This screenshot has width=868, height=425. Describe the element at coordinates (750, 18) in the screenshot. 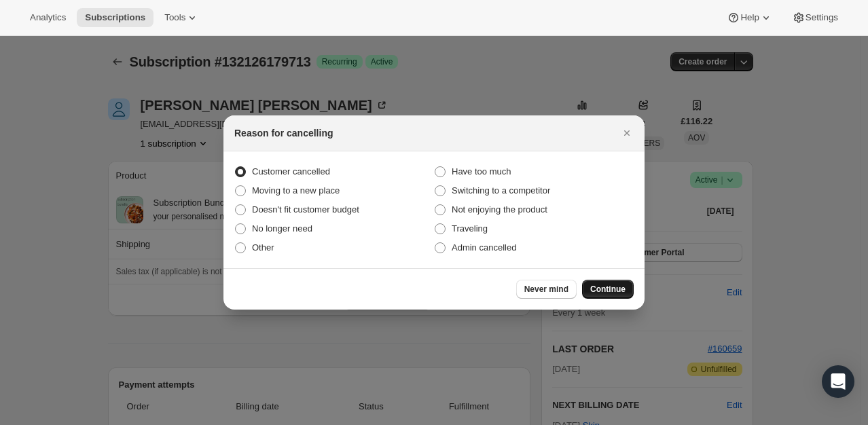

I see `span: Help` at that location.